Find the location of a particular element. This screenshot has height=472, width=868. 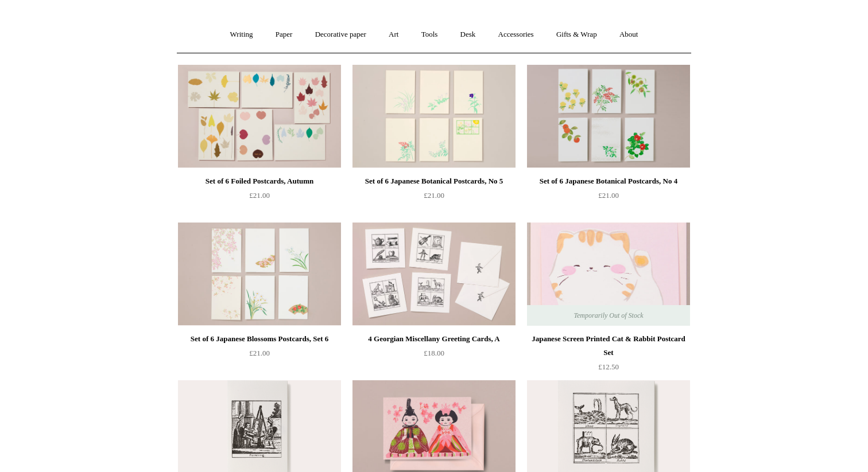

span: Temporarily Out of Stock is located at coordinates (608, 316).